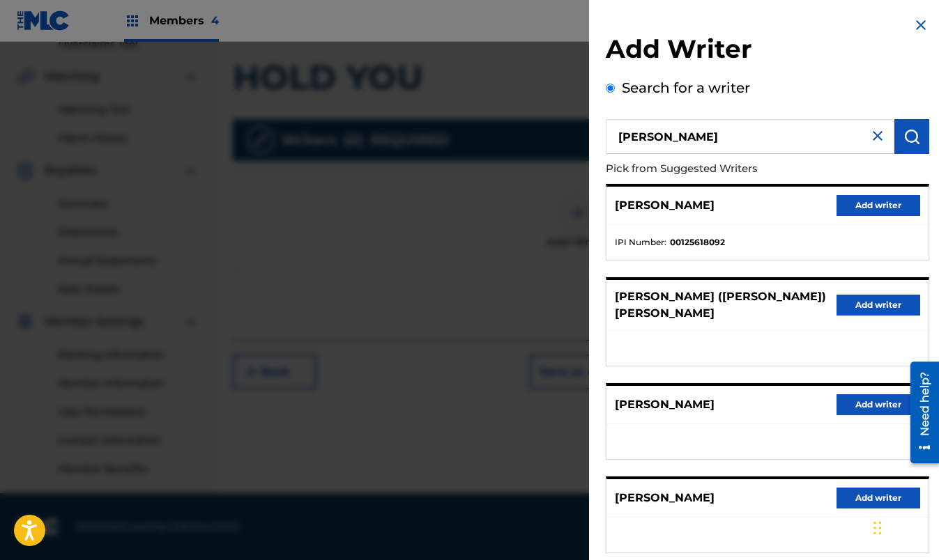  I want to click on input: Search writer's name or IPI Number, so click(750, 137).